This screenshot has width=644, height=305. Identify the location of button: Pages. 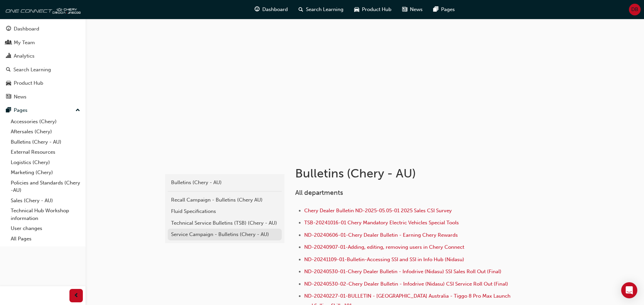
(42, 110).